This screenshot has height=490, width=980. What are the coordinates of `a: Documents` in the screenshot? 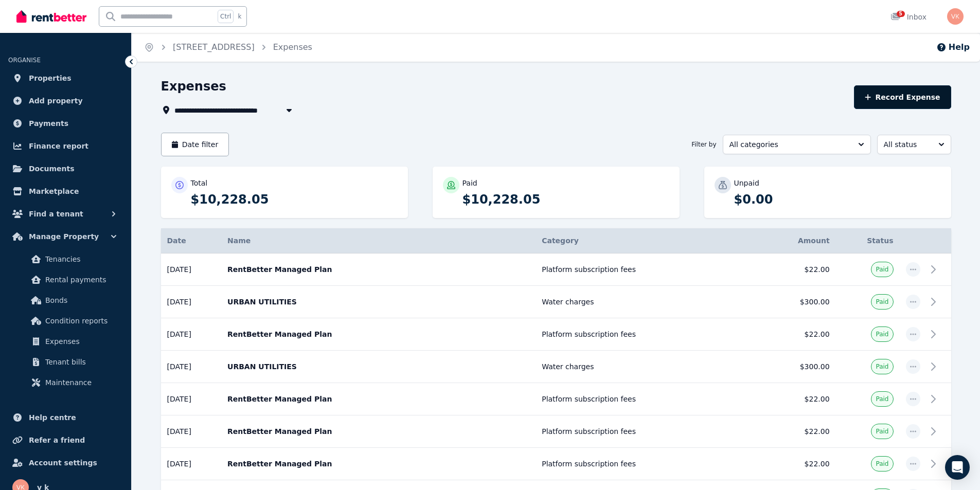 It's located at (65, 168).